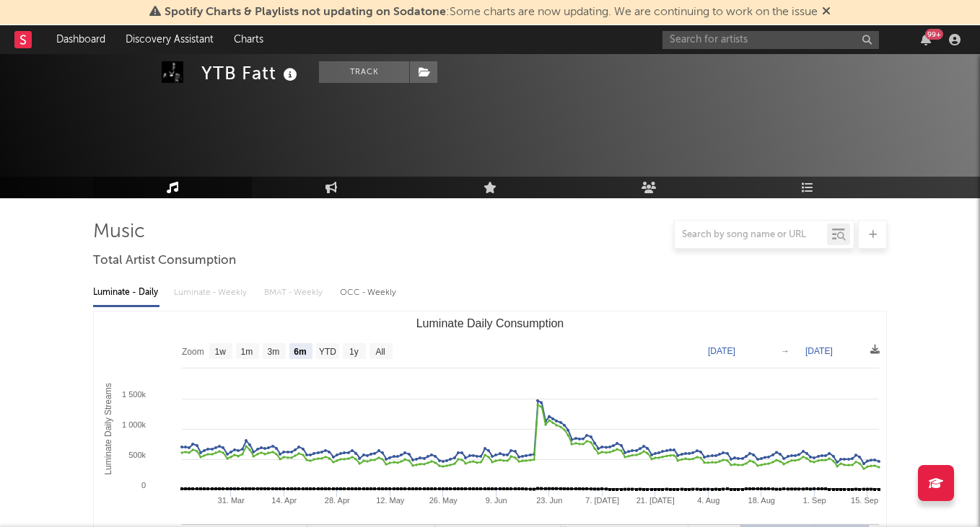 The width and height of the screenshot is (980, 527). What do you see at coordinates (165, 261) in the screenshot?
I see `span: Total Artist Consumption` at bounding box center [165, 261].